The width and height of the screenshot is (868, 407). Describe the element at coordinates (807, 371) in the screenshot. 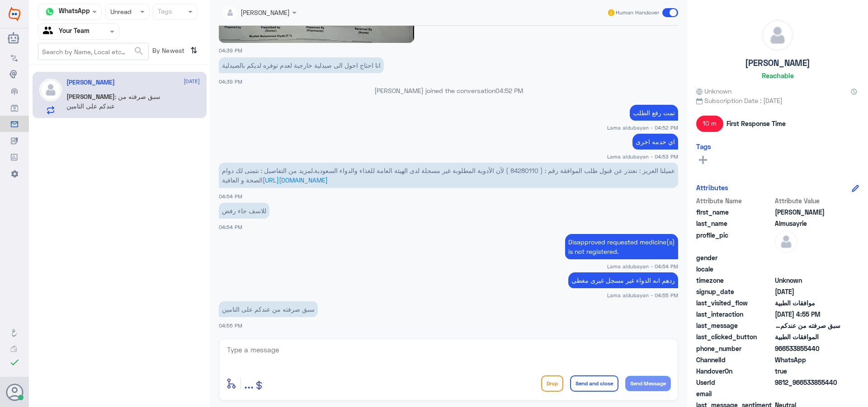

I see `span: true` at that location.